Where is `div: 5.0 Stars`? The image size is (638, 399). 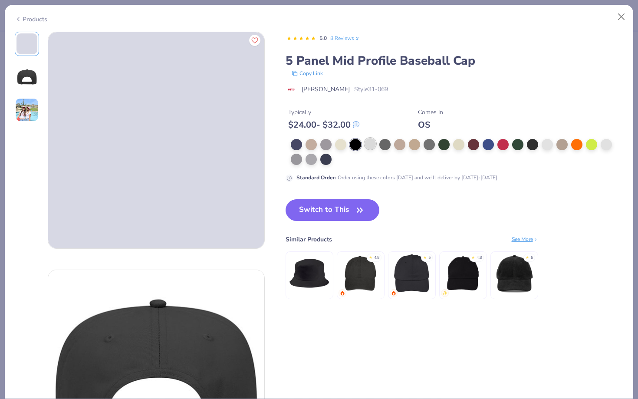
div: 5.0 Stars is located at coordinates (301, 39).